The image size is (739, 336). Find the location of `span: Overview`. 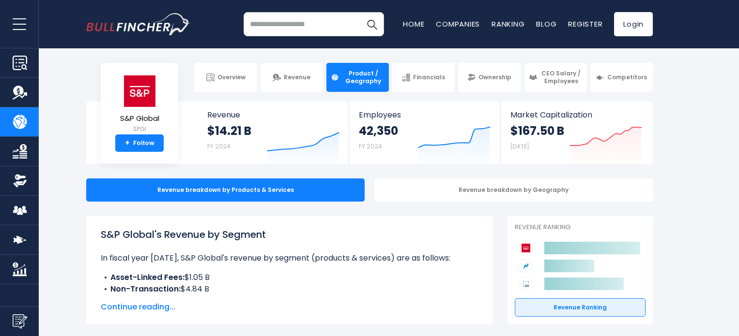

span: Overview is located at coordinates (231, 77).